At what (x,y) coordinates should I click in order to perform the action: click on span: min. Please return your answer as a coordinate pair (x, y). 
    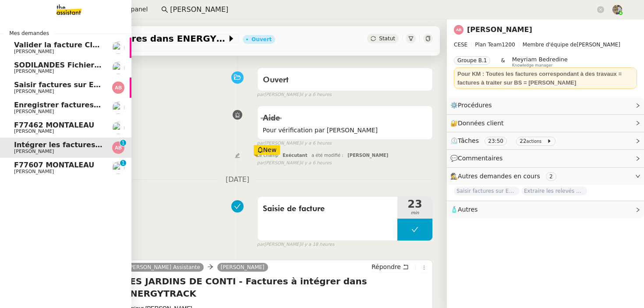
    Looking at the image, I should click on (415, 213).